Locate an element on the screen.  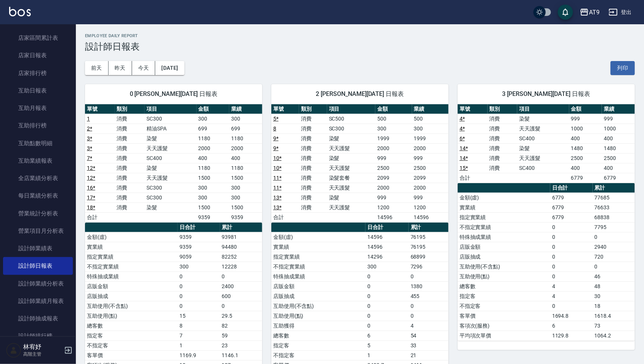
td: 互助使用(點) is located at coordinates (504, 276).